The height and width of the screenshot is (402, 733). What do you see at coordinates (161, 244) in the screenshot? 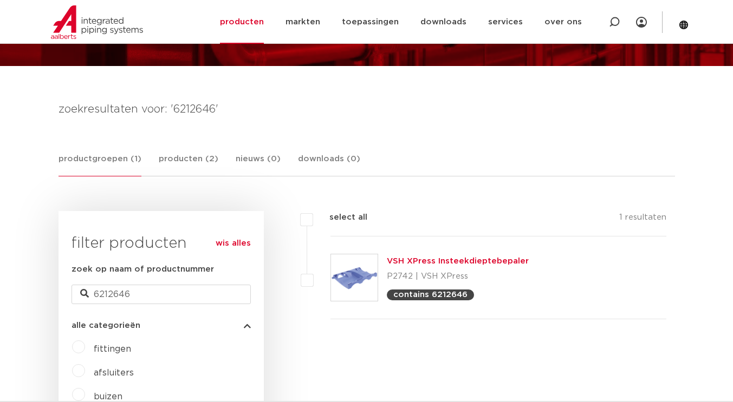
I see `h3: filter producten` at bounding box center [161, 244].